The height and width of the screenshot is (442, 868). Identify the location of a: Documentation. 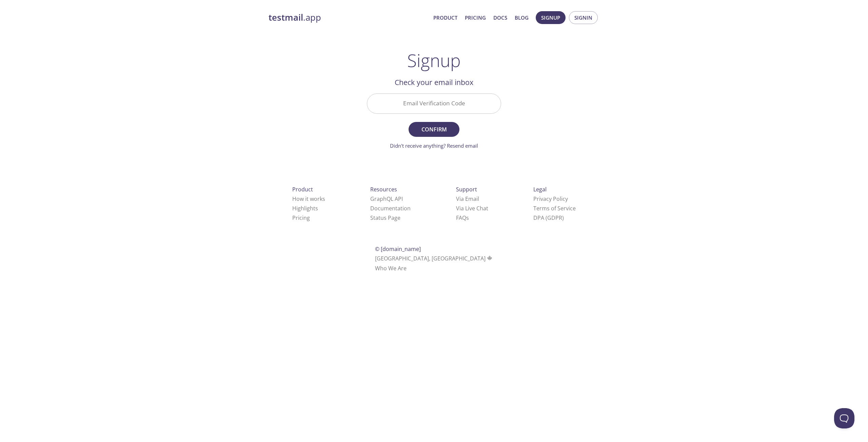
(390, 208).